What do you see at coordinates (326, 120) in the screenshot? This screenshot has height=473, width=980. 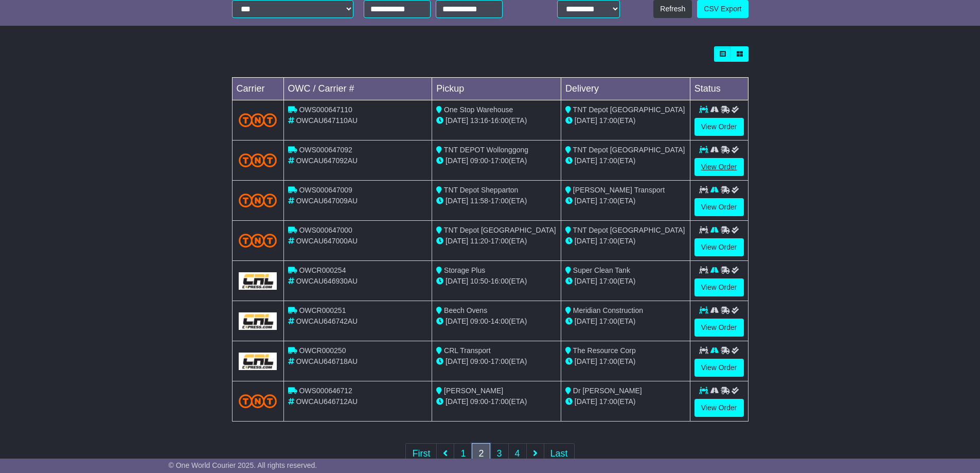 I see `span: OWCAU647110AU` at bounding box center [326, 120].